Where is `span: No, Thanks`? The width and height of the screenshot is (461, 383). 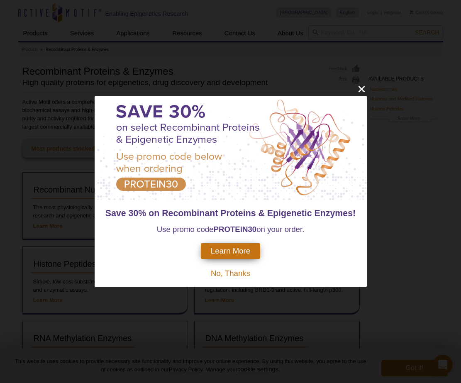 span: No, Thanks is located at coordinates (230, 273).